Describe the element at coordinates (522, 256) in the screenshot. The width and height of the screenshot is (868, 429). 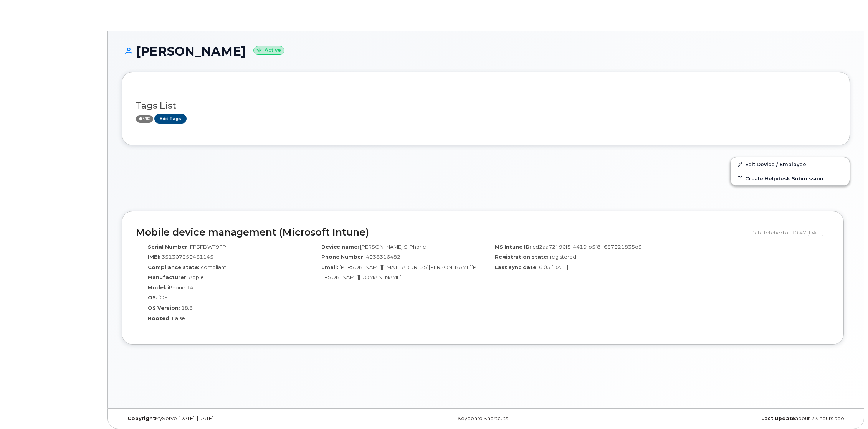
I see `label: Registration state:` at that location.